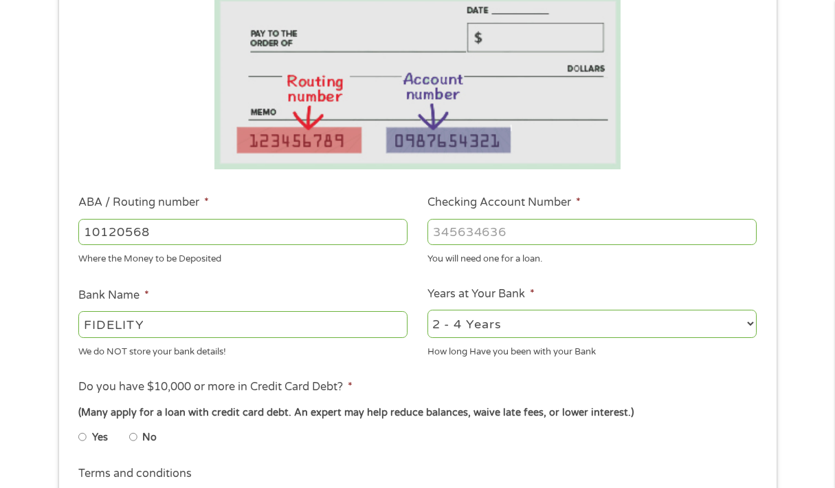 The width and height of the screenshot is (835, 488). What do you see at coordinates (592, 232) in the screenshot?
I see `input: 345634636` at bounding box center [592, 232].